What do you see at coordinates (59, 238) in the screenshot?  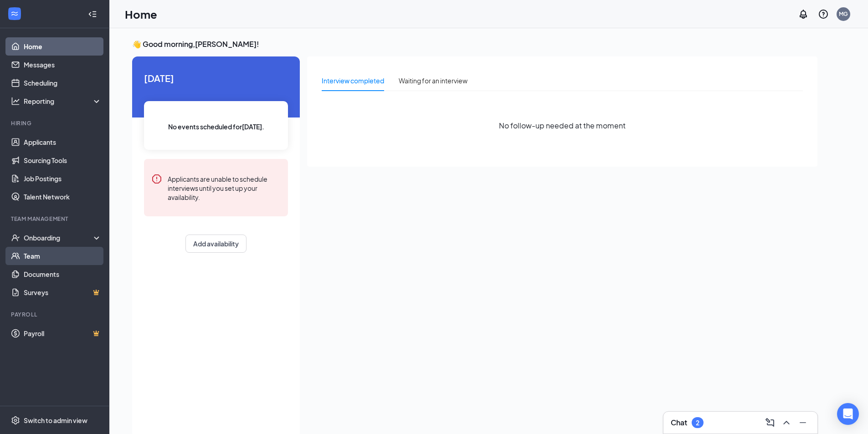 I see `div: Onboarding` at bounding box center [59, 238].